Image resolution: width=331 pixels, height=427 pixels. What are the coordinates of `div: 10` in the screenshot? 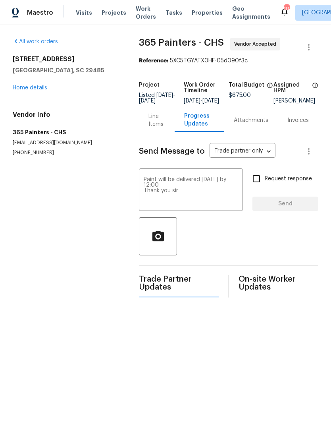 It's located at (287, 9).